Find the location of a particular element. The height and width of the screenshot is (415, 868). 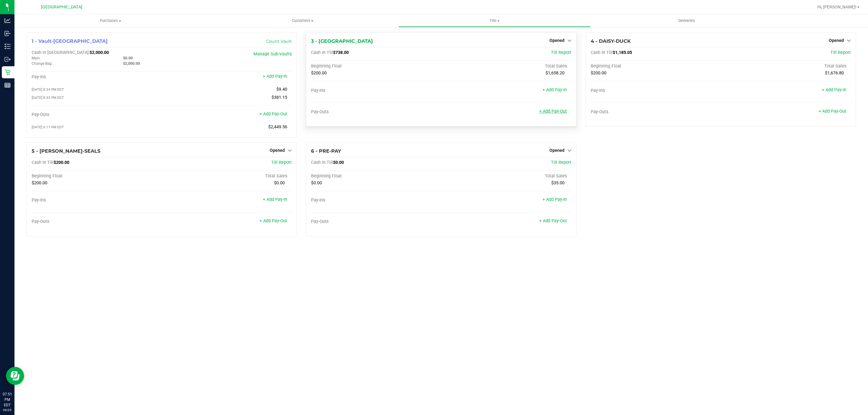

inline-svg: Retail is located at coordinates (8, 72).